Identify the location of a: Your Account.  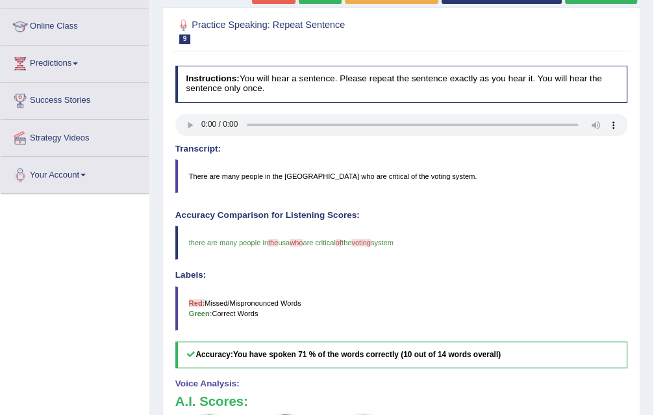
(75, 173).